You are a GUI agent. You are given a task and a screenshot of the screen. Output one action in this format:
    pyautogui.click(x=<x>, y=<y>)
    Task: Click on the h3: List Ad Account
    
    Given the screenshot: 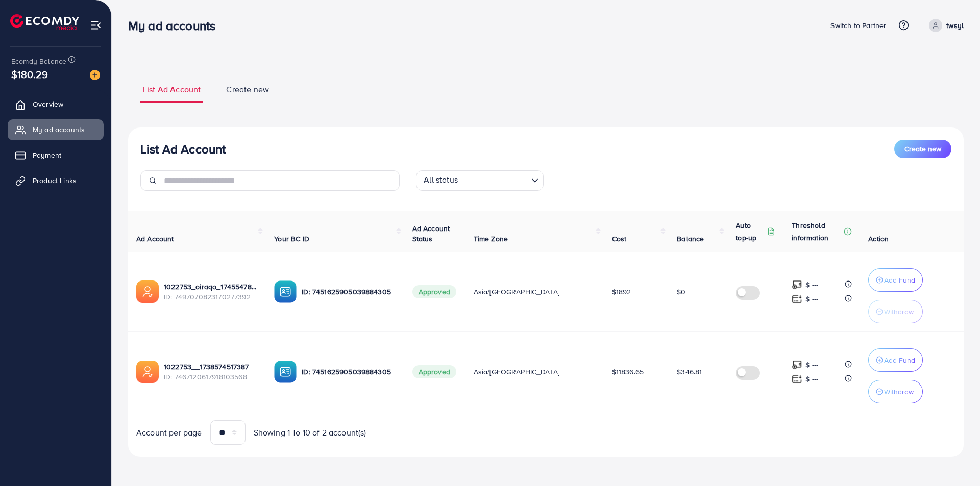 What is the action you would take?
    pyautogui.click(x=183, y=149)
    